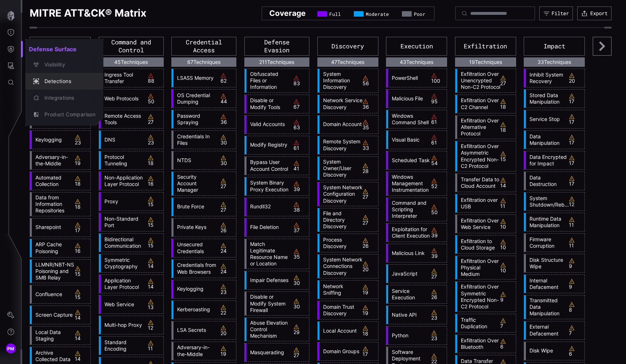  What do you see at coordinates (68, 81) in the screenshot?
I see `div: Detections` at bounding box center [68, 81].